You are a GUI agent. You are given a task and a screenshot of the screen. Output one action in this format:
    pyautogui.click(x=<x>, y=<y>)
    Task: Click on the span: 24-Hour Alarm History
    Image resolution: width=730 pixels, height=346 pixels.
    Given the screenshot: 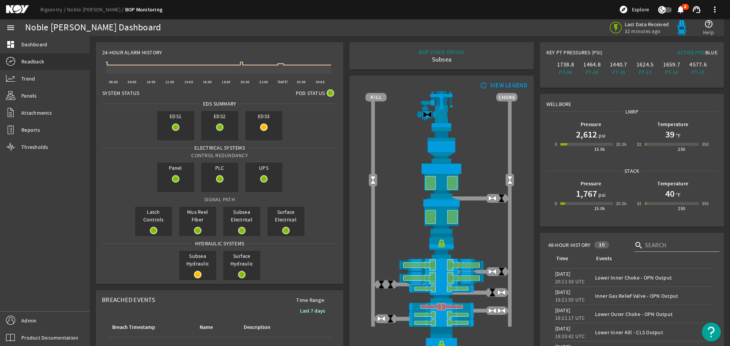 What is the action you would take?
    pyautogui.click(x=132, y=52)
    